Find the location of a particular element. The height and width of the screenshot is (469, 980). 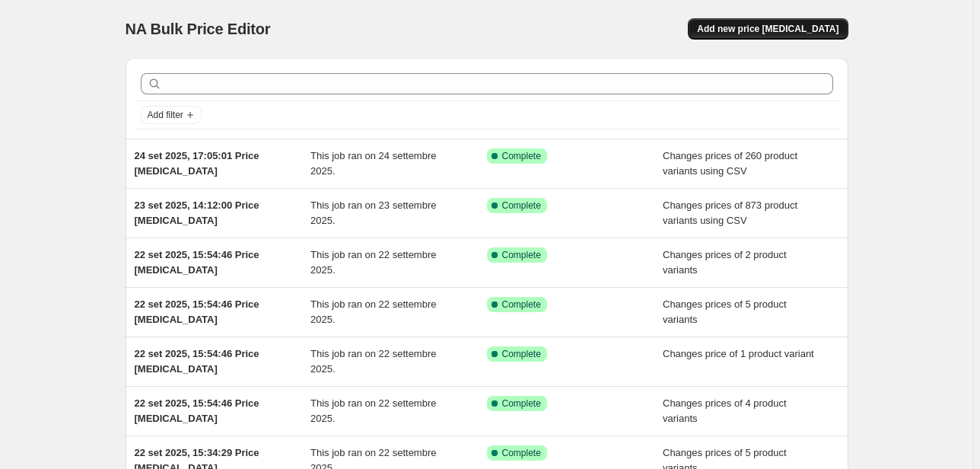

span: Changes prices of 260 product variants using CSV is located at coordinates (730, 163).